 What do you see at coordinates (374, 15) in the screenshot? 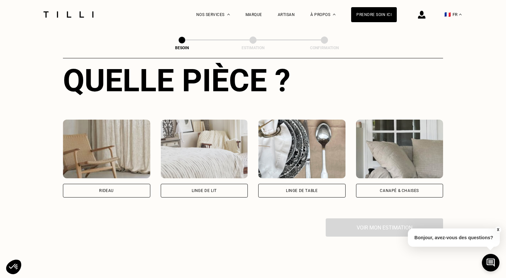
I see `div: Prendre soin ici` at bounding box center [374, 15].